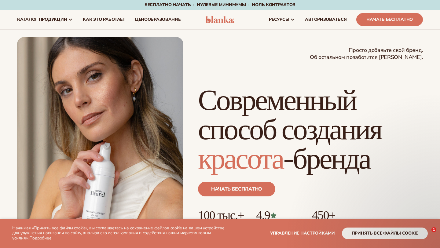 Image resolution: width=440 pixels, height=248 pixels. I want to click on font: красота, so click(241, 160).